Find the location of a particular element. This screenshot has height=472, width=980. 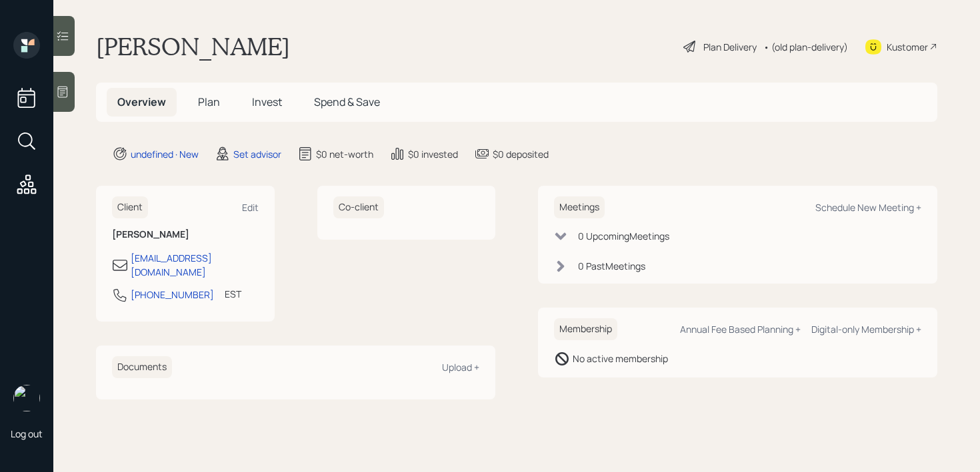

div: 0 Past Meeting s is located at coordinates (611, 266).